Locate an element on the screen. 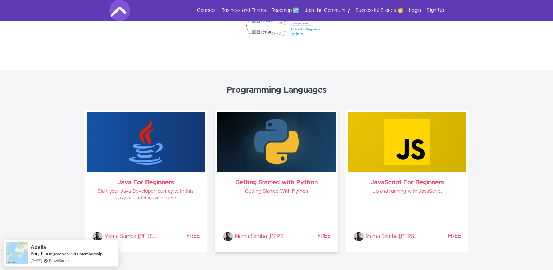  a: Kubernetes is located at coordinates (300, 23).